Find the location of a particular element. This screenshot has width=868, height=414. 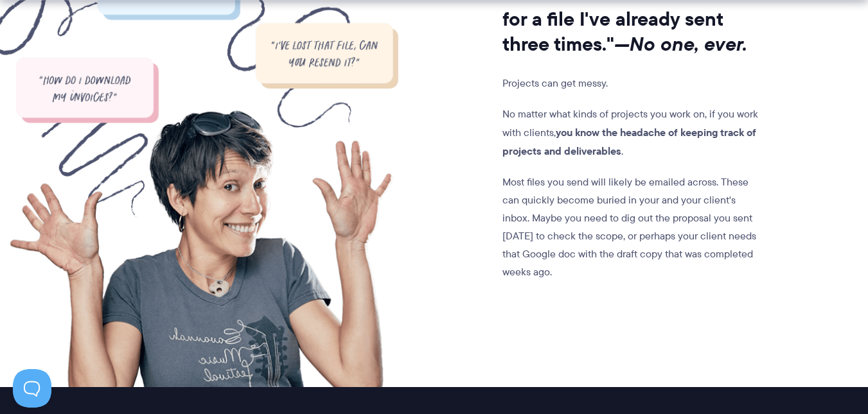

p: Most files you send will likely be emailed across. These can quickly become buried in your and yo... is located at coordinates (633, 227).